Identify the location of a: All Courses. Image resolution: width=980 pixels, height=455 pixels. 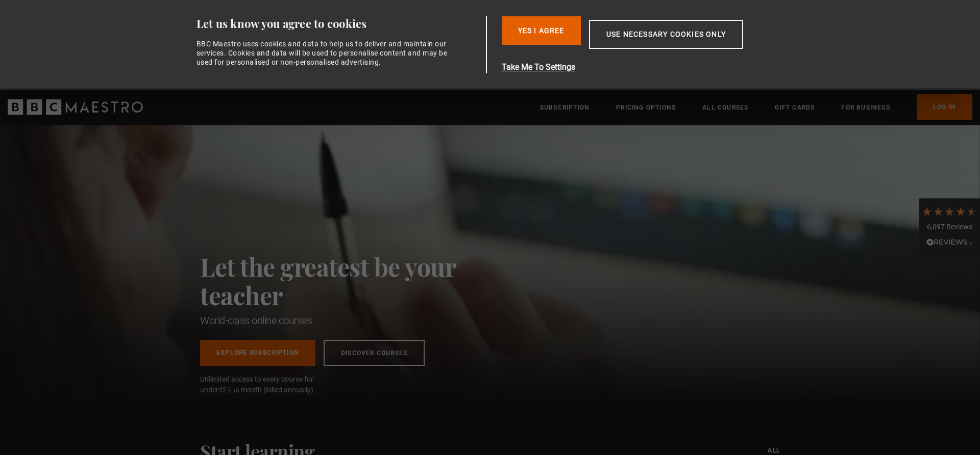
(725, 108).